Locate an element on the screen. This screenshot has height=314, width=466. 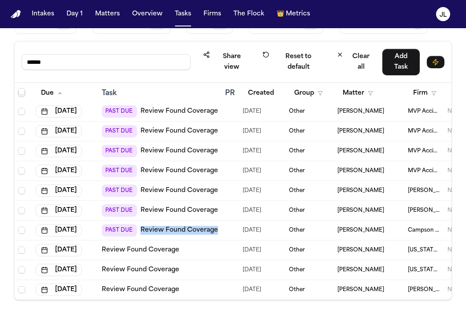
button: Intakes is located at coordinates (43, 14).